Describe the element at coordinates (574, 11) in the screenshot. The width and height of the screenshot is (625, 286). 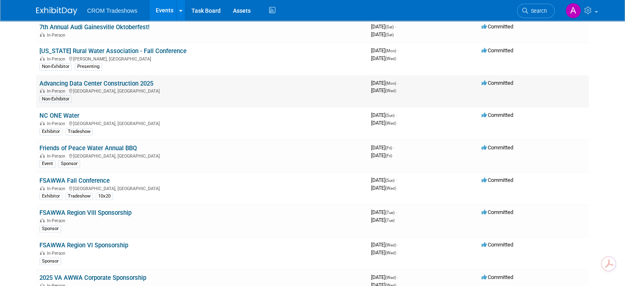
I see `img: Alicia Walker` at that location.